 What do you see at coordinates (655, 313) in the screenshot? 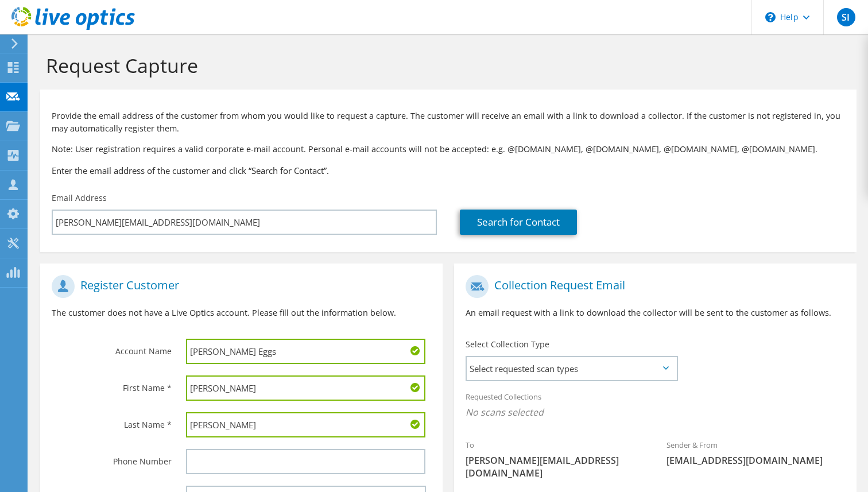
I see `p: An email request with a link to download the collector will be sent to the customer as follows.` at bounding box center [655, 313].